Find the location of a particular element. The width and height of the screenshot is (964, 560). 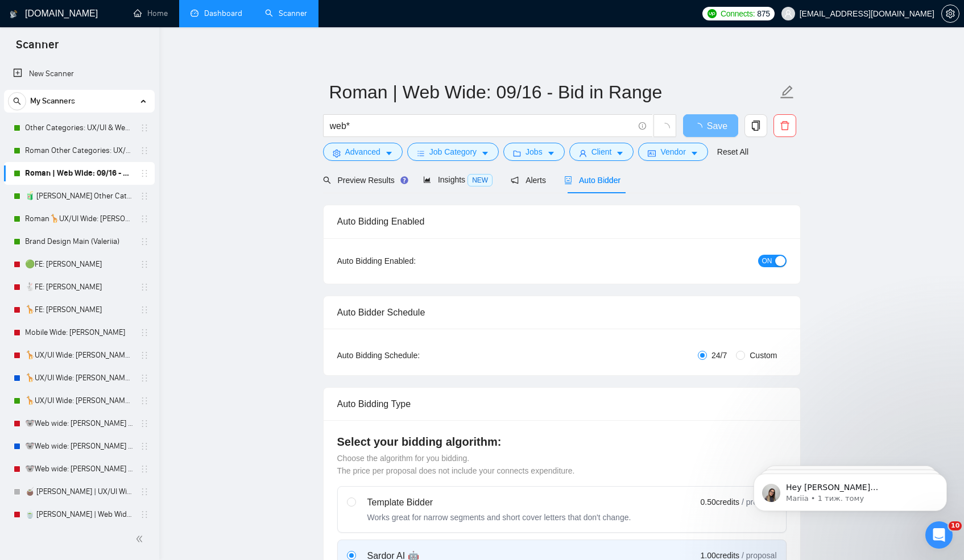

div: Works great for narrow segments and short cover letters that don't change. is located at coordinates (500, 517).